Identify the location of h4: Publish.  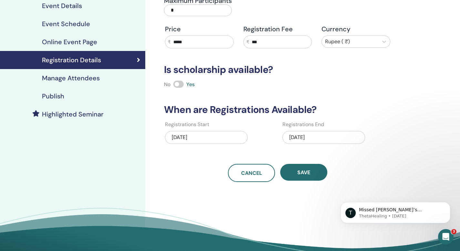
(53, 96).